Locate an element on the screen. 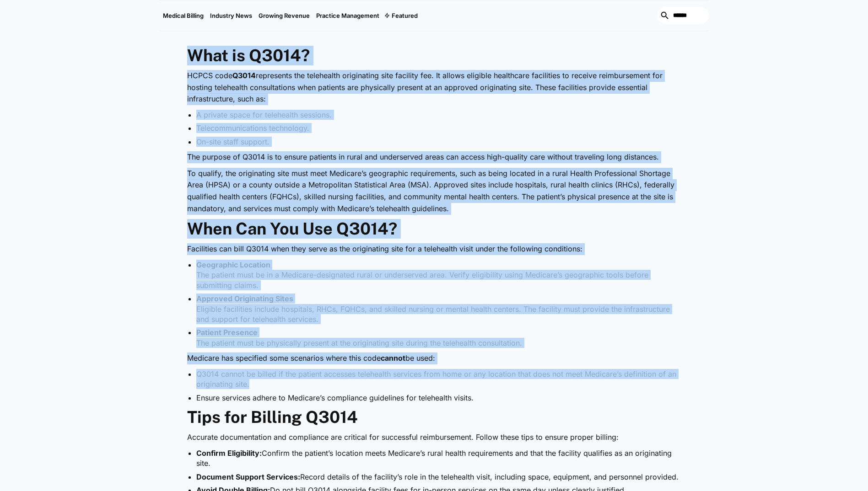  li: Q3014 cannot be billed if the patient accesses telehealth services from home or any location that... is located at coordinates (439, 379).